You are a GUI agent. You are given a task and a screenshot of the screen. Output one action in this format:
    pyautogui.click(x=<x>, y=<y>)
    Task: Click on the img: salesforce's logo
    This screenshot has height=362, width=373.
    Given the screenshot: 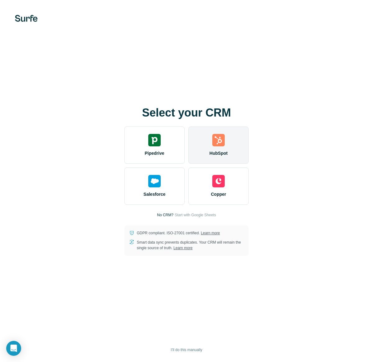 What is the action you would take?
    pyautogui.click(x=155, y=181)
    